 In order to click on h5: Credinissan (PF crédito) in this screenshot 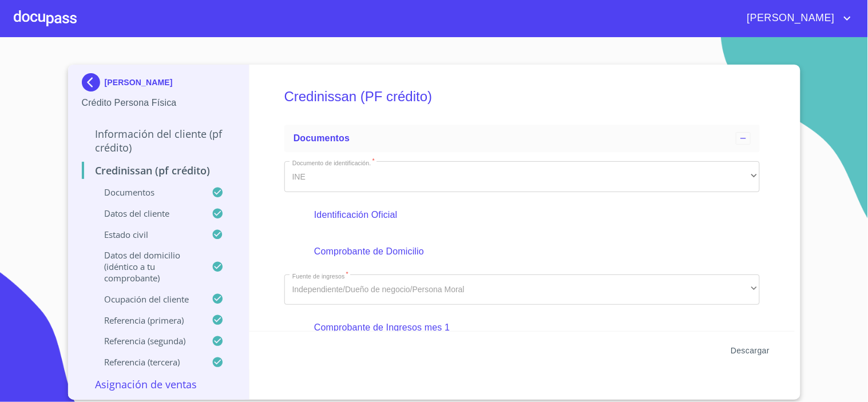, I will do `click(522, 97)`.